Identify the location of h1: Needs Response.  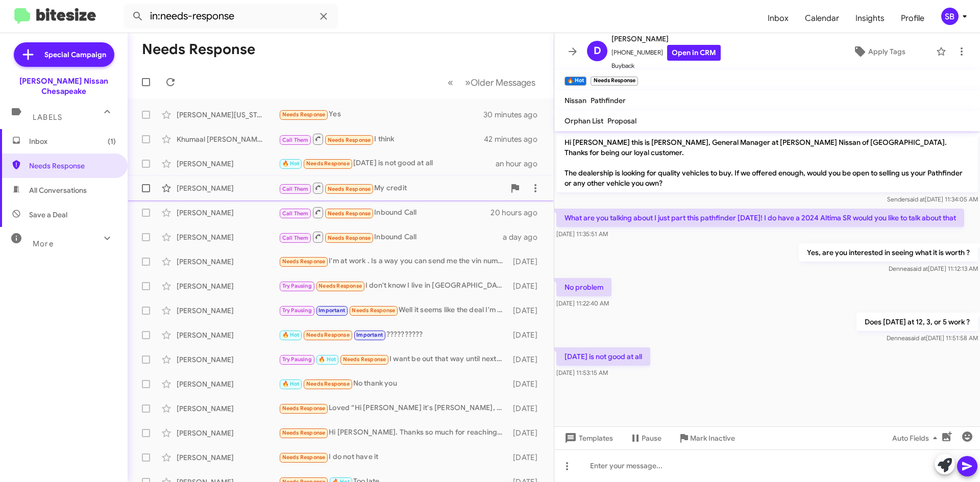
(199, 49).